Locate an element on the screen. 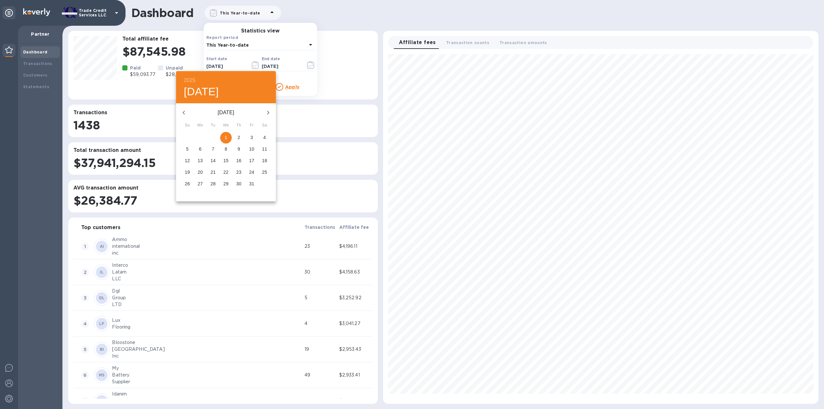 The width and height of the screenshot is (824, 409). p: 6 is located at coordinates (200, 149).